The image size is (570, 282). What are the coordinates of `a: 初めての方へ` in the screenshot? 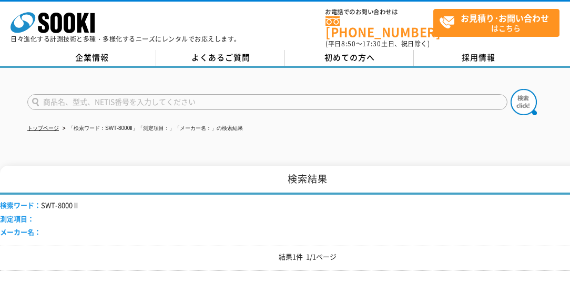 It's located at (349, 58).